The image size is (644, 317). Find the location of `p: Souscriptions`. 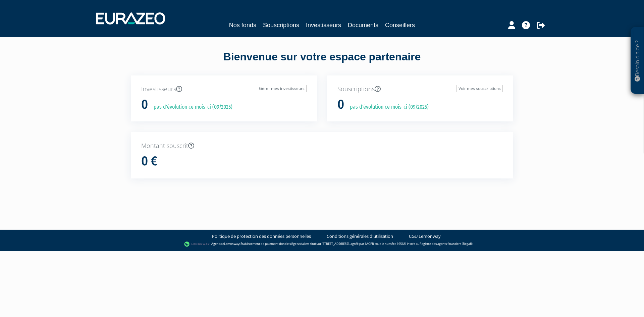

p: Souscriptions is located at coordinates (420, 89).